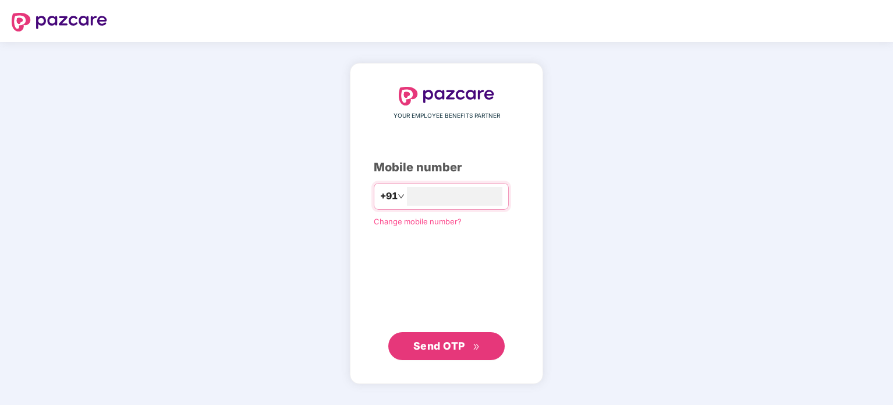 The image size is (893, 405). What do you see at coordinates (418, 221) in the screenshot?
I see `span: Change mobile number?` at bounding box center [418, 221].